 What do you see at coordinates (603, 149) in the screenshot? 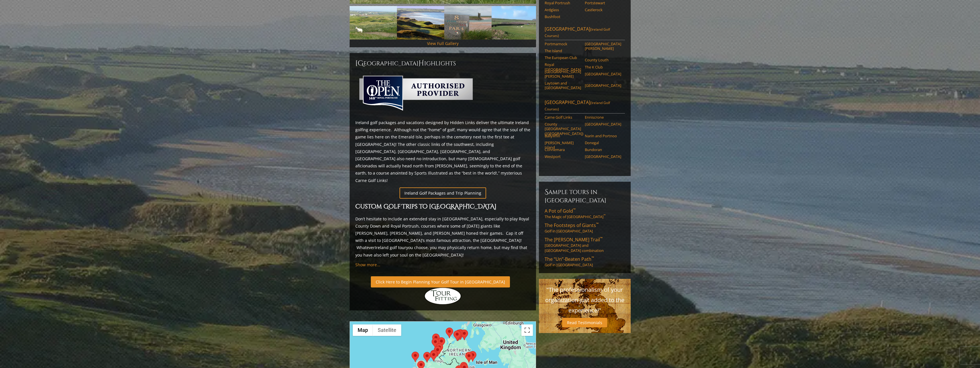
I see `a: Bundoran` at bounding box center [603, 149].